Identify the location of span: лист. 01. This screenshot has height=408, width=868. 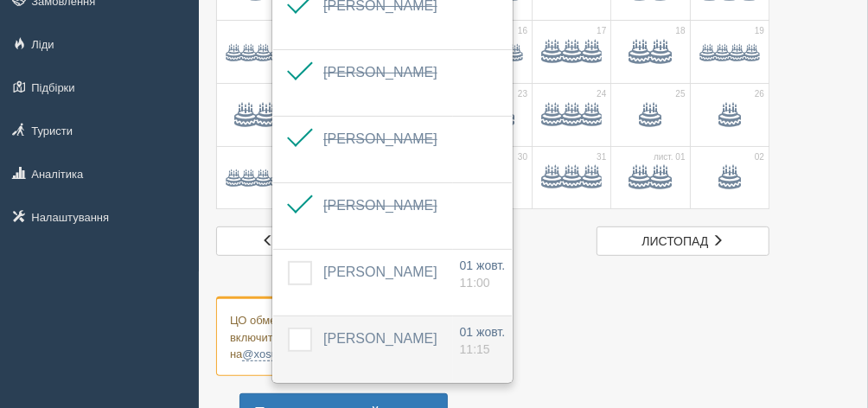
(669, 157).